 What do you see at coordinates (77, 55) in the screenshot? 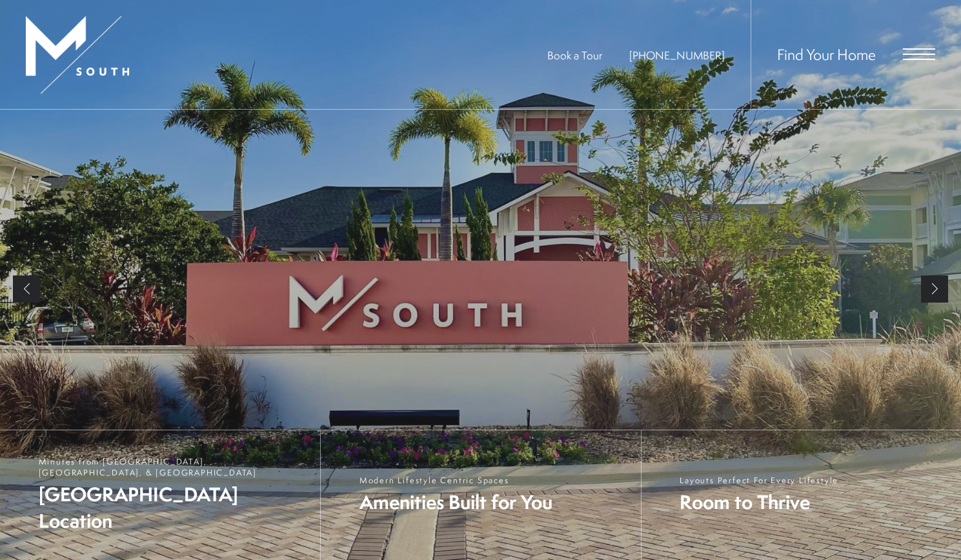
I see `img: MSouth` at bounding box center [77, 55].